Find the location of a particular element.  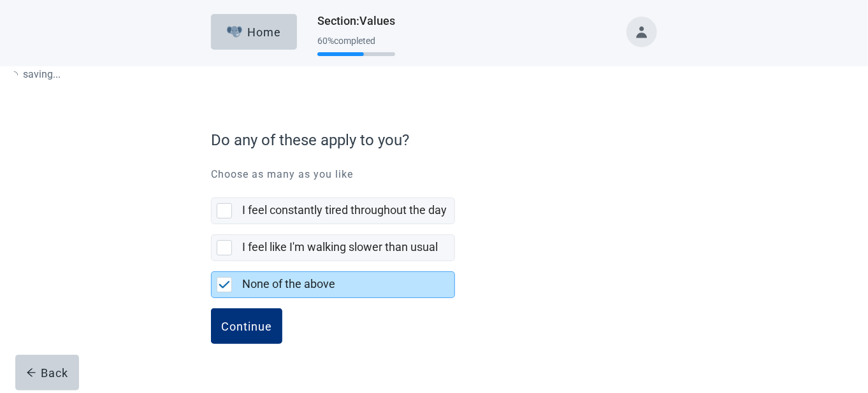

img: Elephant is located at coordinates (235, 32).